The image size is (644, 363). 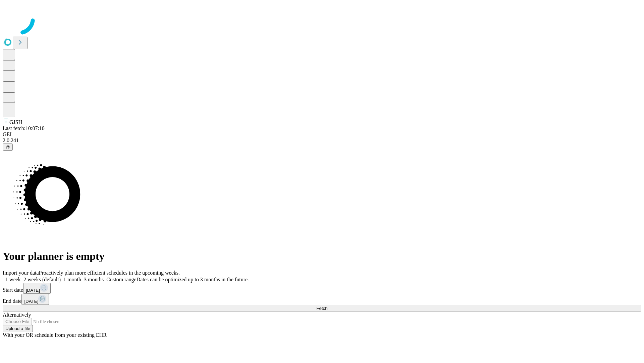 I want to click on div: GEI, so click(x=322, y=134).